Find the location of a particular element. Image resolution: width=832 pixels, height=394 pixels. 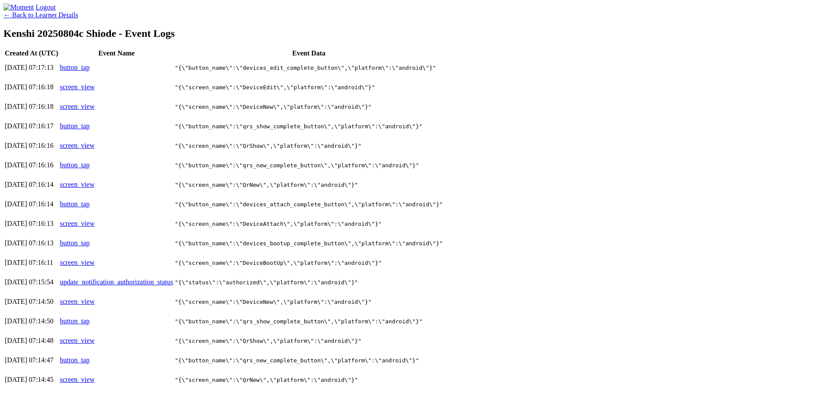

img: Moment is located at coordinates (19, 7).